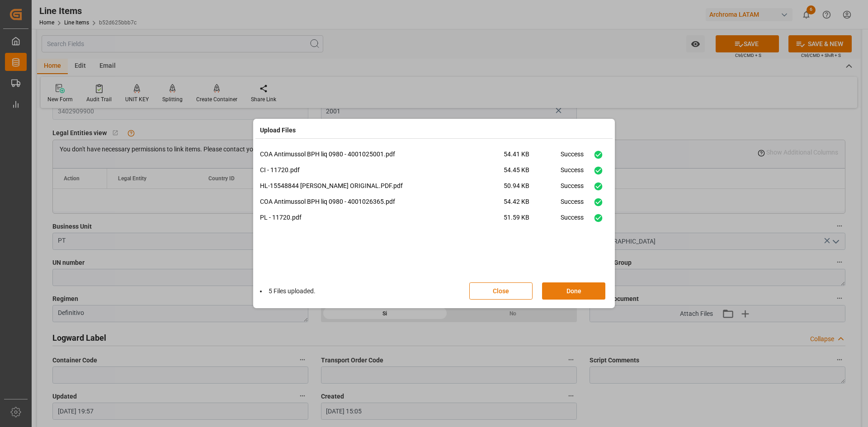  Describe the element at coordinates (382, 201) in the screenshot. I see `p: COA Antimussol BPH liq 0980 - 4001026365.pdf` at that location.